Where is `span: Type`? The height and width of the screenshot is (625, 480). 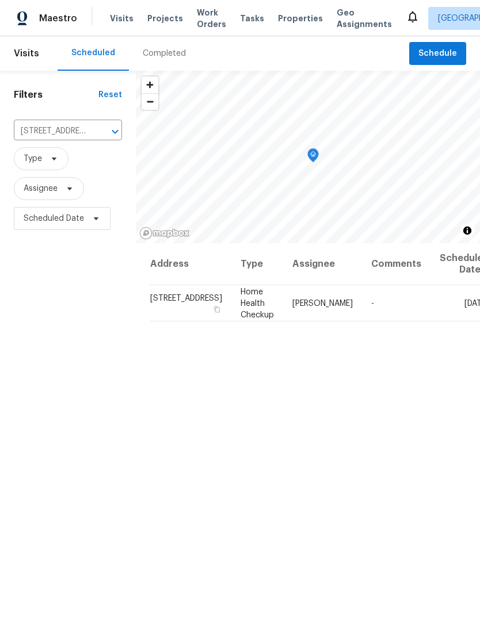
span: Type is located at coordinates (33, 159).